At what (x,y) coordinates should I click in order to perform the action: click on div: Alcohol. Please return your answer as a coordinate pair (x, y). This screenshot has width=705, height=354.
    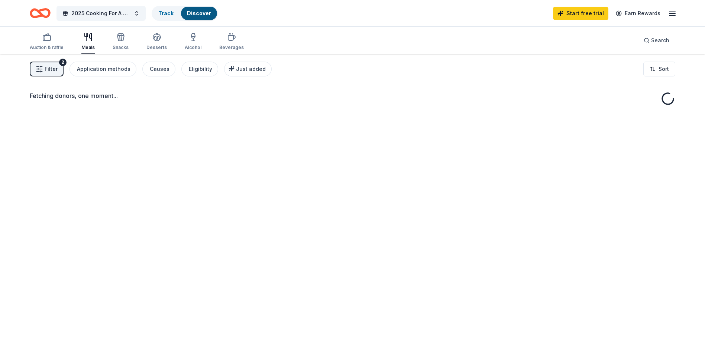
    Looking at the image, I should click on (193, 48).